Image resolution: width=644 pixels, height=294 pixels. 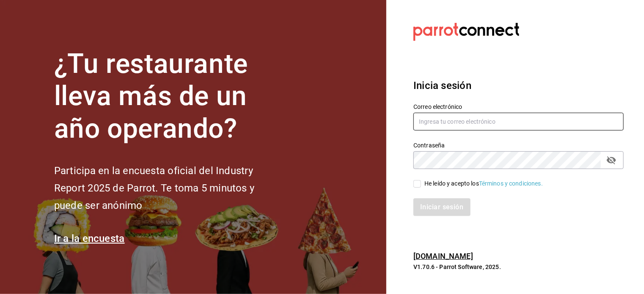 What do you see at coordinates (169, 97) in the screenshot?
I see `h1: ¿Tu restaurante lleva más de un año operando?` at bounding box center [169, 97].